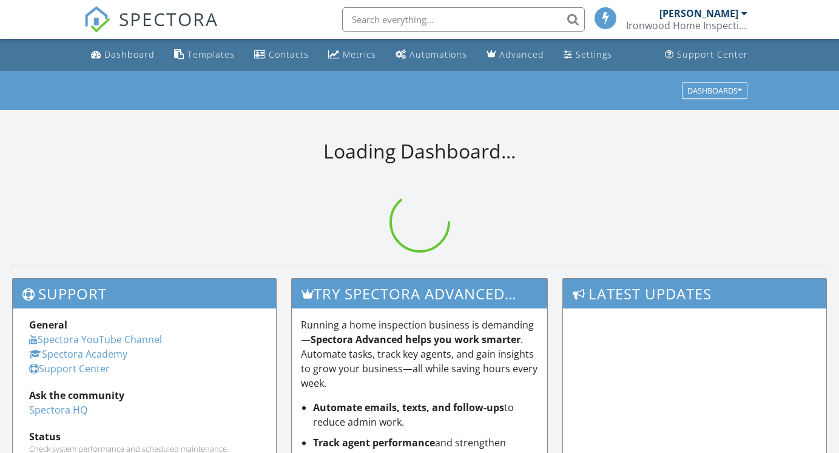 The image size is (839, 453). I want to click on h3: Latest Updates, so click(695, 293).